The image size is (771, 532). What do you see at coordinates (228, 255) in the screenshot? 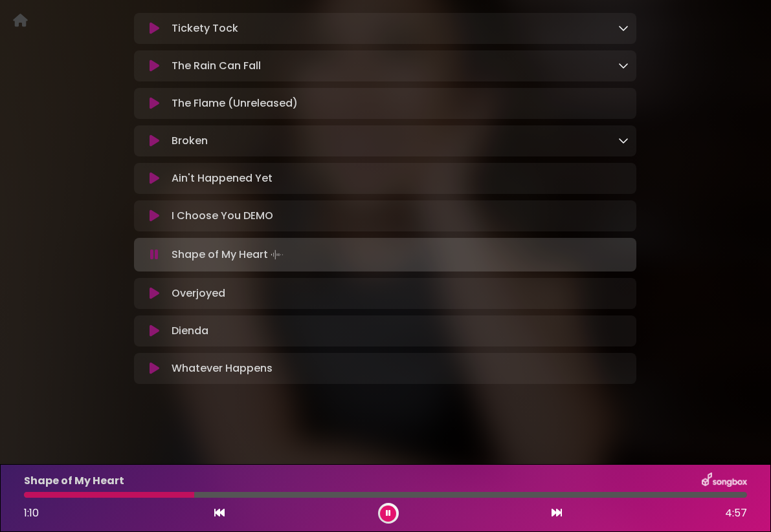
I see `p: Shape of My Heart` at bounding box center [228, 255].